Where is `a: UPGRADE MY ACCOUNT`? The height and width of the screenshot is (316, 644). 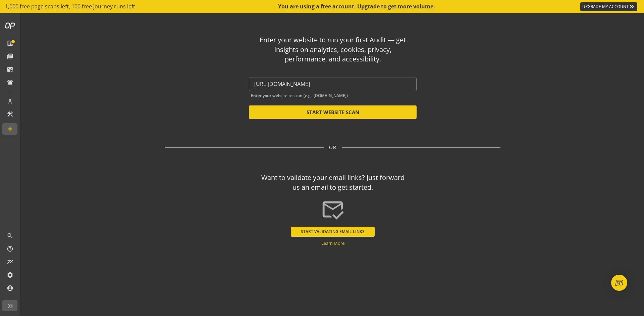 a: UPGRADE MY ACCOUNT is located at coordinates (609, 7).